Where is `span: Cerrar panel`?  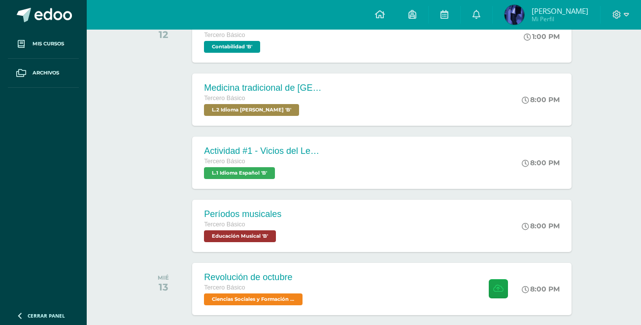 span: Cerrar panel is located at coordinates (46, 315).